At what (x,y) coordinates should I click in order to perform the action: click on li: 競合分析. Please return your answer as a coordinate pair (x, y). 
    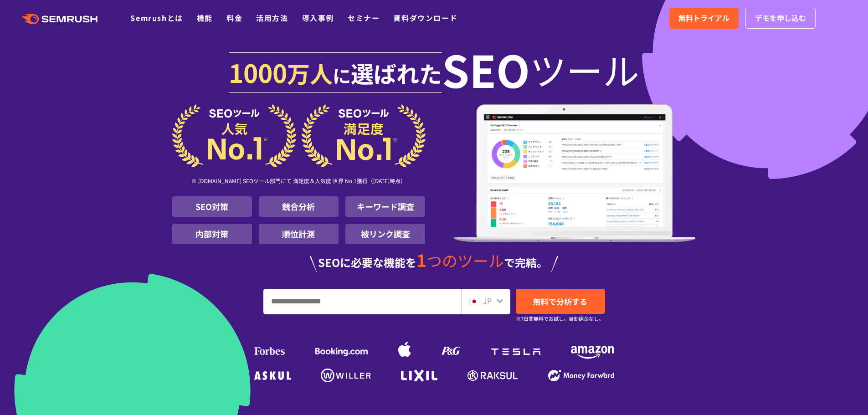
    Looking at the image, I should click on (298, 206).